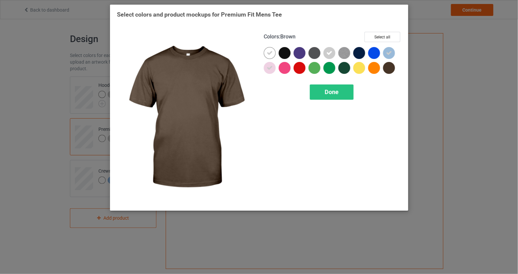 Image resolution: width=518 pixels, height=274 pixels. I want to click on img: heather_texture.png, so click(344, 53).